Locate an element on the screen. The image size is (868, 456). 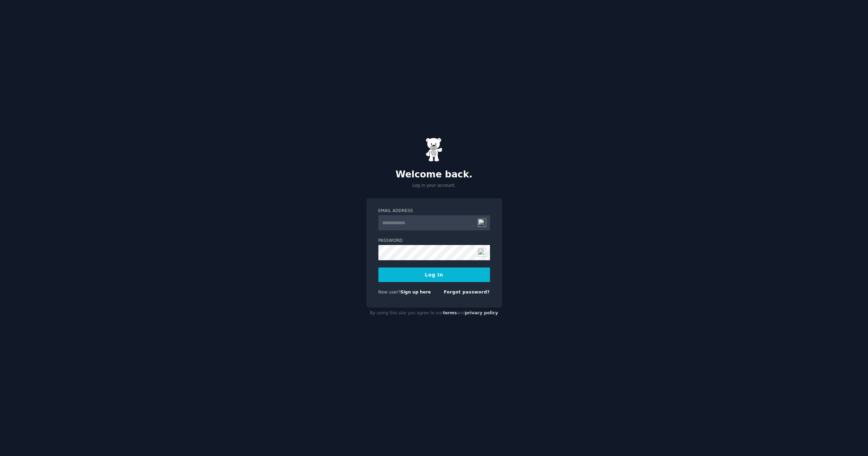
div: By using this site you agree to our and is located at coordinates (434, 313).